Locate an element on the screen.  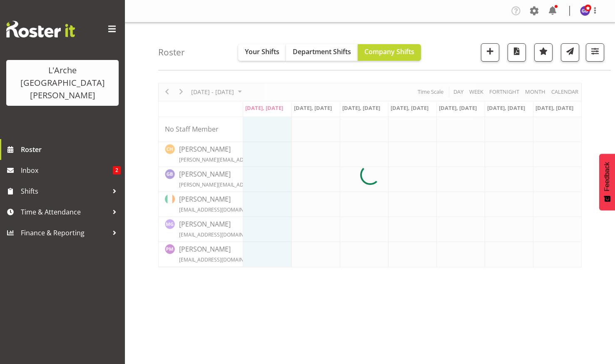
span: Your Shifts is located at coordinates (262, 52).